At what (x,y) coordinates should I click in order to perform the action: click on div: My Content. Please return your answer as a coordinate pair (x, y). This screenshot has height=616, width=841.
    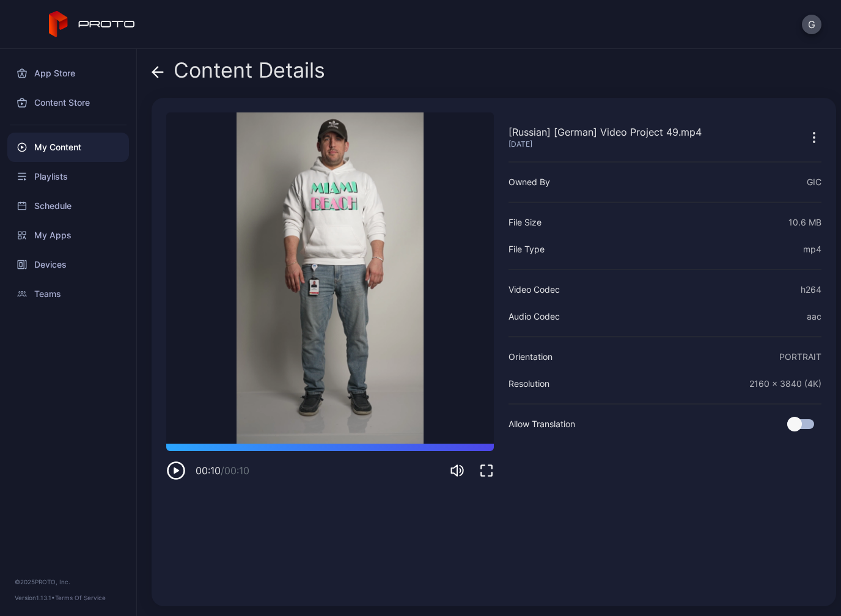
    Looking at the image, I should click on (68, 147).